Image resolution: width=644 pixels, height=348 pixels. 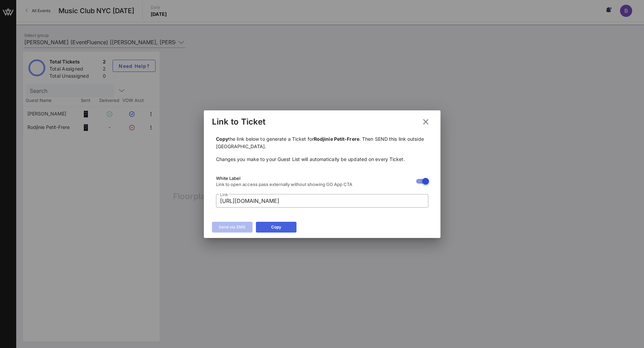 What do you see at coordinates (276, 228) in the screenshot?
I see `div: Copy` at bounding box center [276, 228].